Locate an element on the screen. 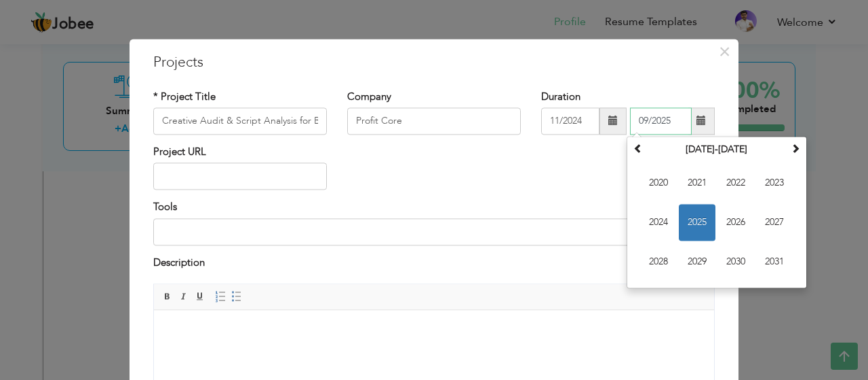 This screenshot has width=868, height=380. label: Description is located at coordinates (180, 263).